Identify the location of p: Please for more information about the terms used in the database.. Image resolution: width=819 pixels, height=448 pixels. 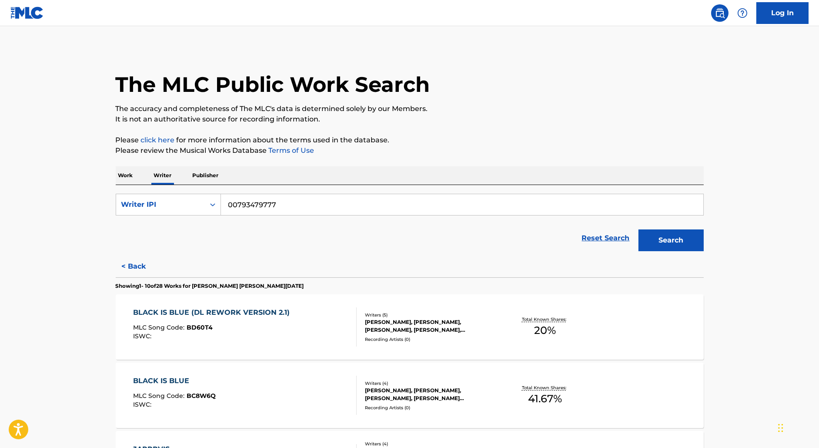
(410, 140).